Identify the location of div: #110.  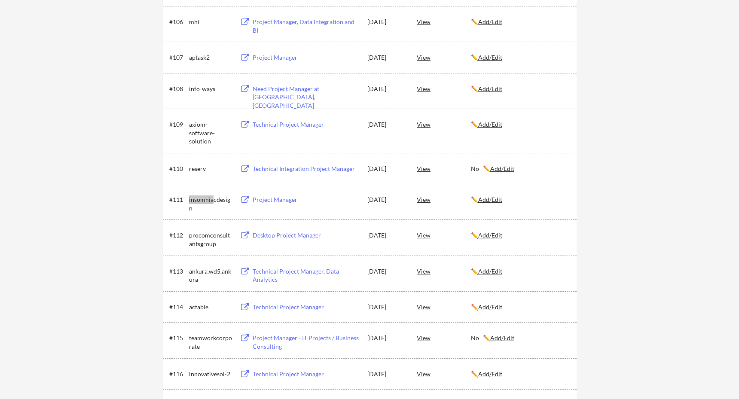
(178, 169).